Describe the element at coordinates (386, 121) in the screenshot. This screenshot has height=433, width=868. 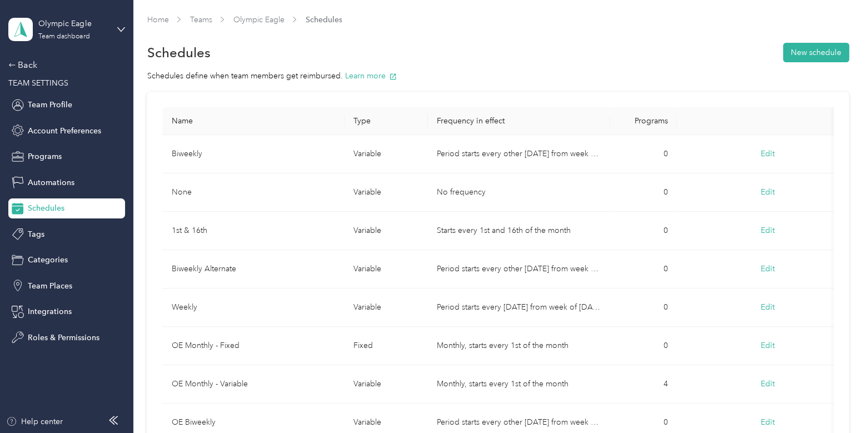
I see `th: Type` at that location.